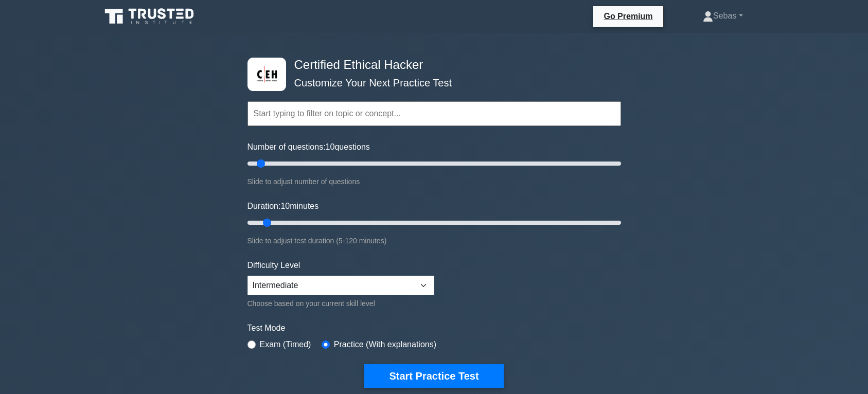 This screenshot has width=868, height=394. Describe the element at coordinates (434, 240) in the screenshot. I see `div: Slide to adjust test duration (5-120 minutes)` at that location.